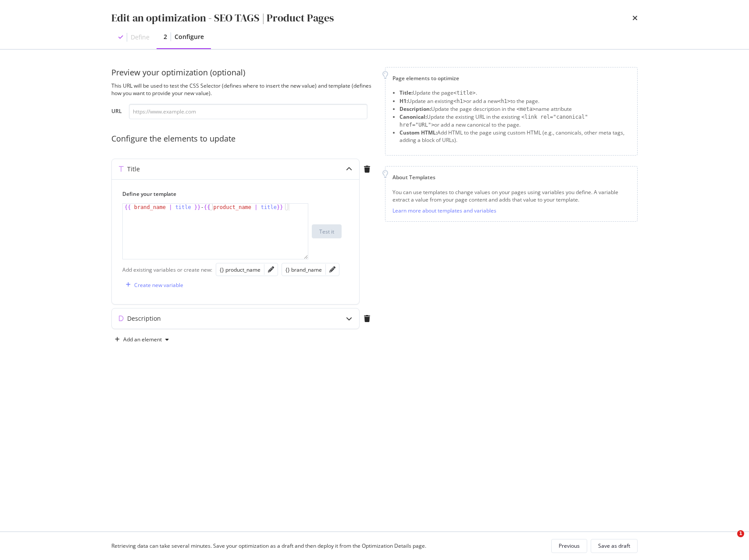 Image resolution: width=749 pixels, height=560 pixels. I want to click on button: Previous, so click(569, 546).